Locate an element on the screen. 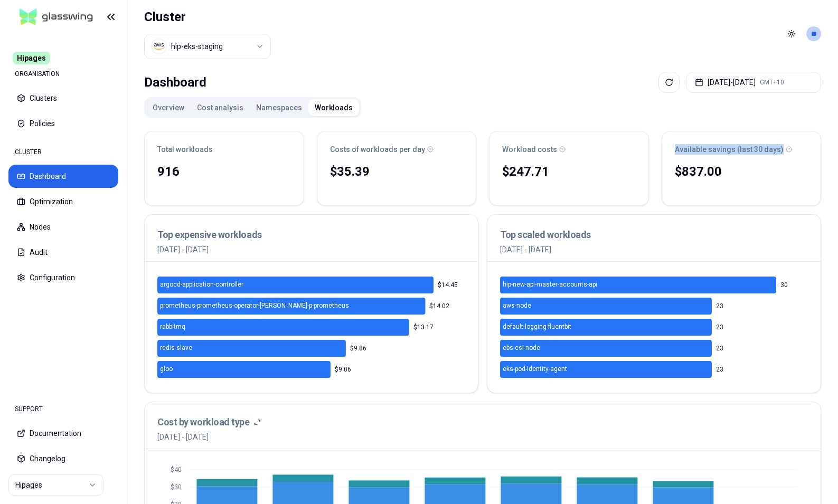 This screenshot has width=838, height=504. button: Clusters is located at coordinates (63, 98).